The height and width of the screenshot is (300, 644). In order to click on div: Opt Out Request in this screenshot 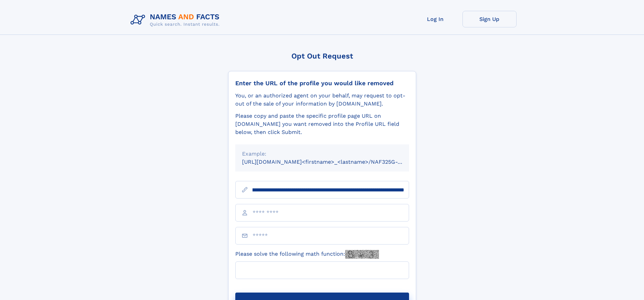, I will do `click(322, 56)`.